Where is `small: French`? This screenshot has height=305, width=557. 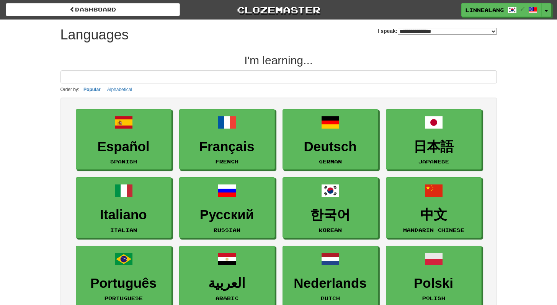 small: French is located at coordinates (227, 161).